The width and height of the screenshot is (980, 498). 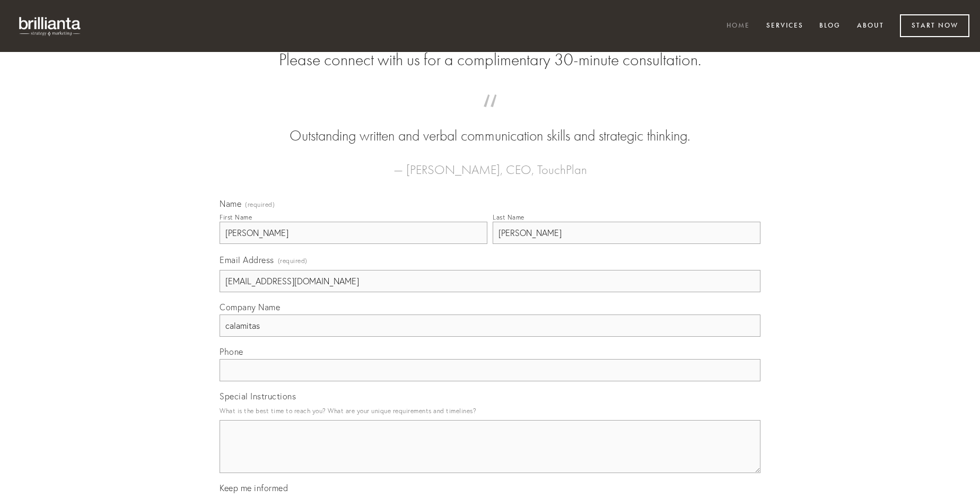 I want to click on a: Blog, so click(x=830, y=26).